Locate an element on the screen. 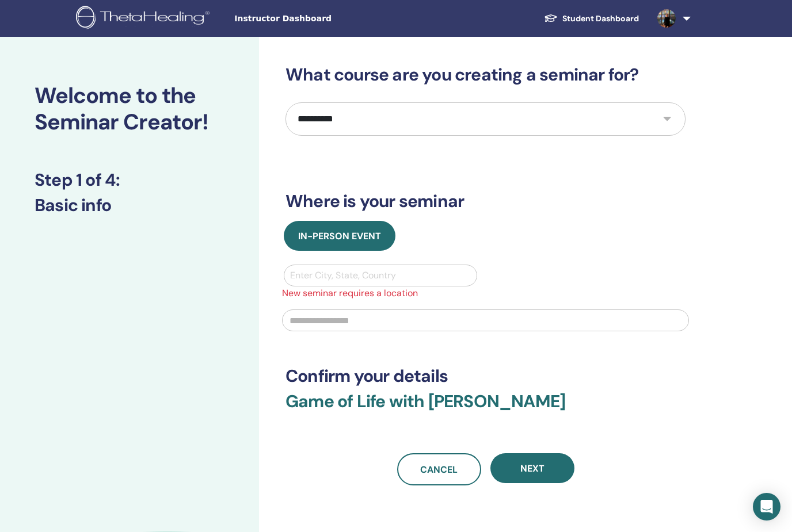 The height and width of the screenshot is (532, 792). h3: Basic info is located at coordinates (130, 206).